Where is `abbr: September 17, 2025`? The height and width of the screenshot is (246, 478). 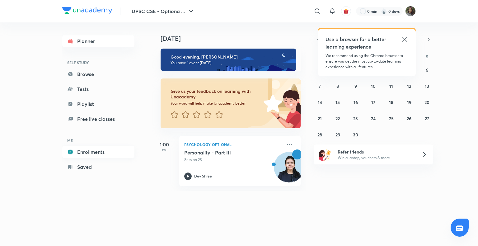
abbr: September 17, 2025 is located at coordinates (373, 102).